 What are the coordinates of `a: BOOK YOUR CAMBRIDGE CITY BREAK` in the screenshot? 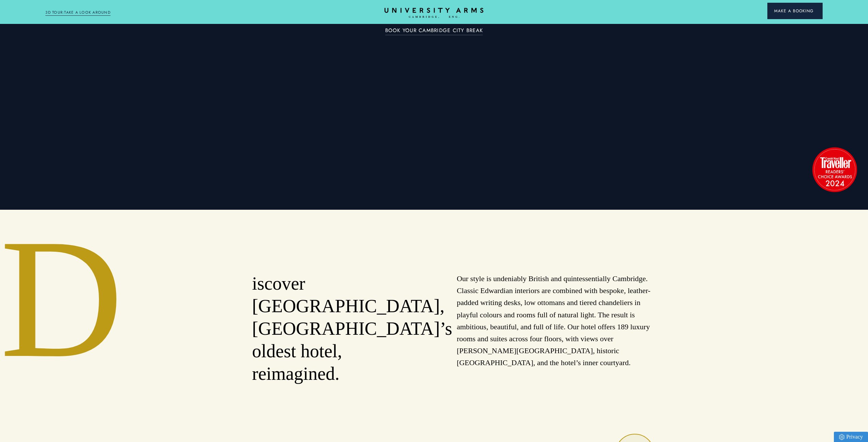 It's located at (434, 31).